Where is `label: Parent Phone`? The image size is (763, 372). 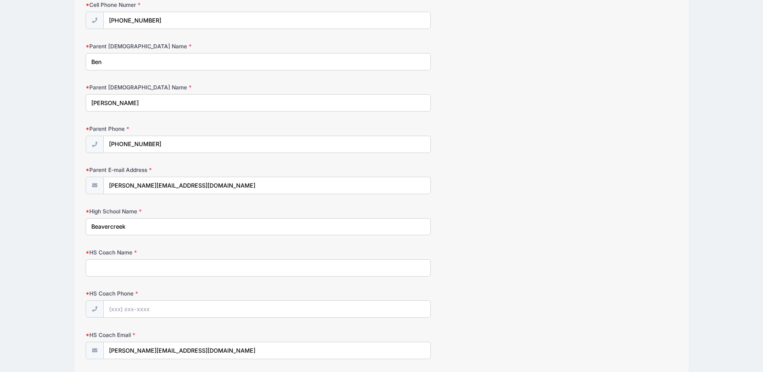
label: Parent Phone is located at coordinates (184, 129).